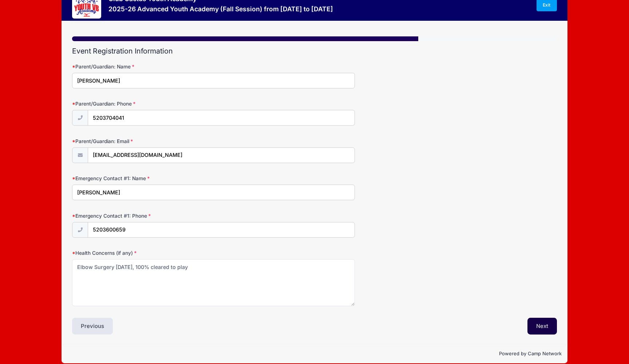 This screenshot has height=364, width=629. What do you see at coordinates (542, 326) in the screenshot?
I see `button: Next` at bounding box center [542, 326].